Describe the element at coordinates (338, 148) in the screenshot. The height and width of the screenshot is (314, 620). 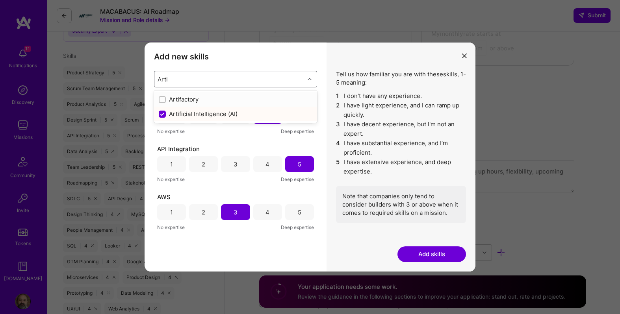
I see `span: 4` at that location.